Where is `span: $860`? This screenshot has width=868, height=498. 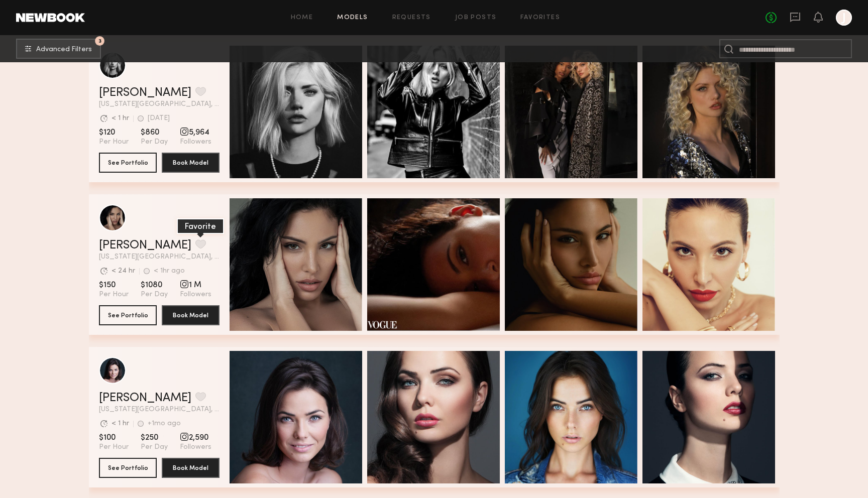
span: $860 is located at coordinates (154, 133).